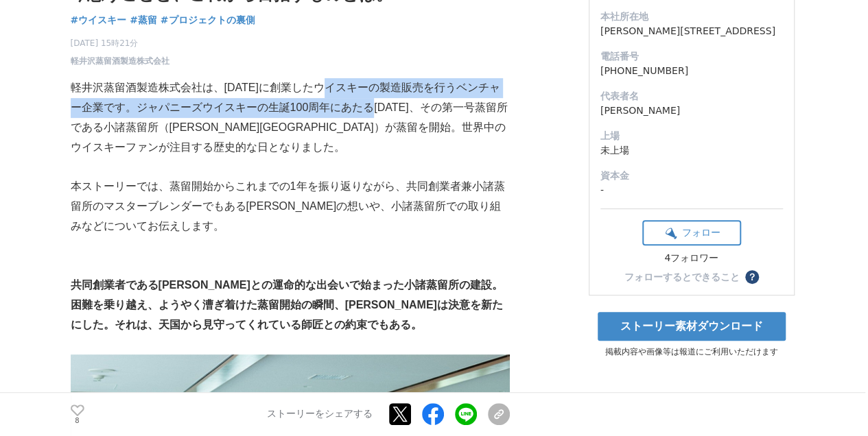  What do you see at coordinates (120, 61) in the screenshot?
I see `span: 軽井沢蒸留酒製造株式会社` at bounding box center [120, 61].